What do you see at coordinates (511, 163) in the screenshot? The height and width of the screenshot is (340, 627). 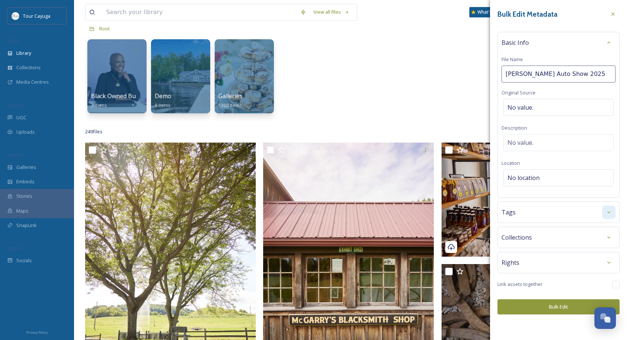 I see `span: Location` at bounding box center [511, 163].